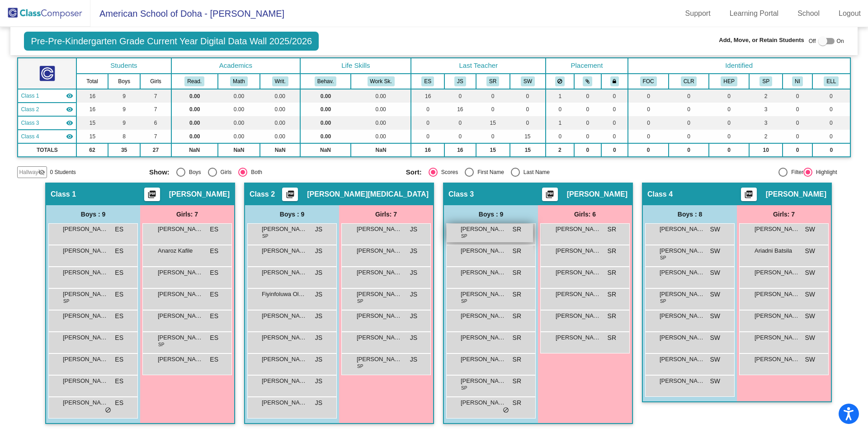 This screenshot has width=868, height=433. Describe the element at coordinates (47, 109) in the screenshot. I see `td: Julie Shingles - No Class Name` at that location.